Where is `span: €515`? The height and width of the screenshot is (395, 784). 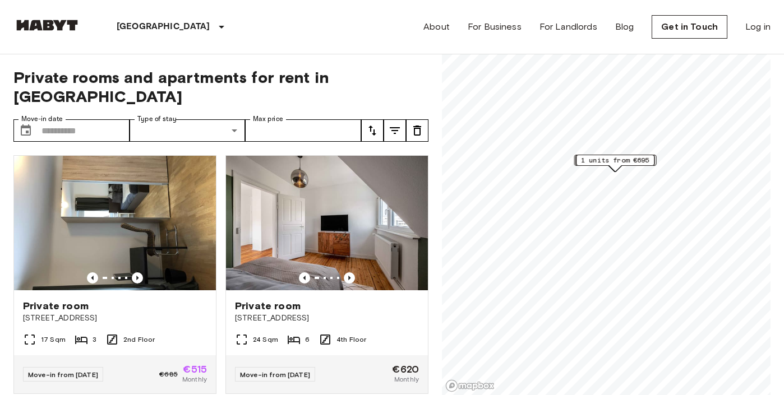
span: €515 is located at coordinates (195, 370).